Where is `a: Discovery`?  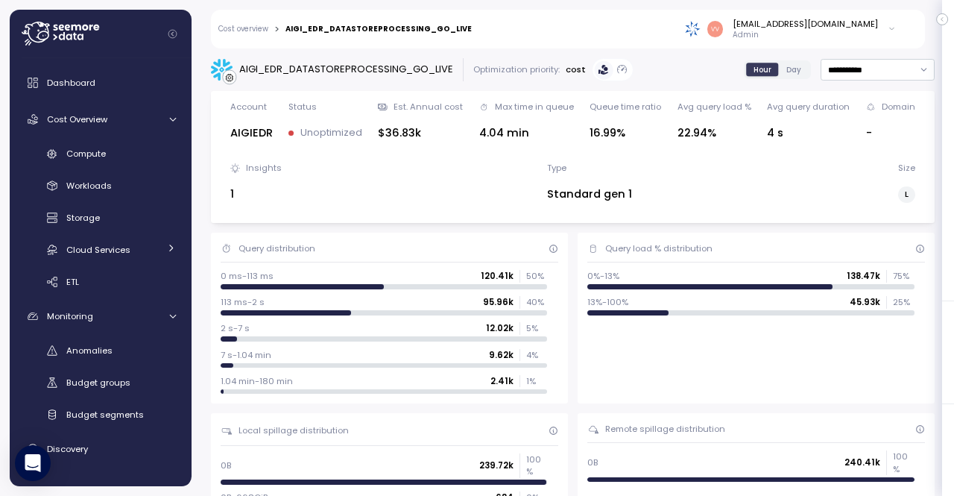
a: Discovery is located at coordinates (101, 449).